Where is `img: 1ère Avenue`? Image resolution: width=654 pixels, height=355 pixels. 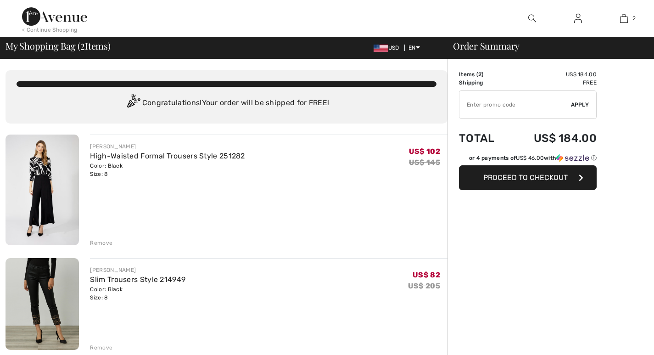 img: 1ère Avenue is located at coordinates (55, 17).